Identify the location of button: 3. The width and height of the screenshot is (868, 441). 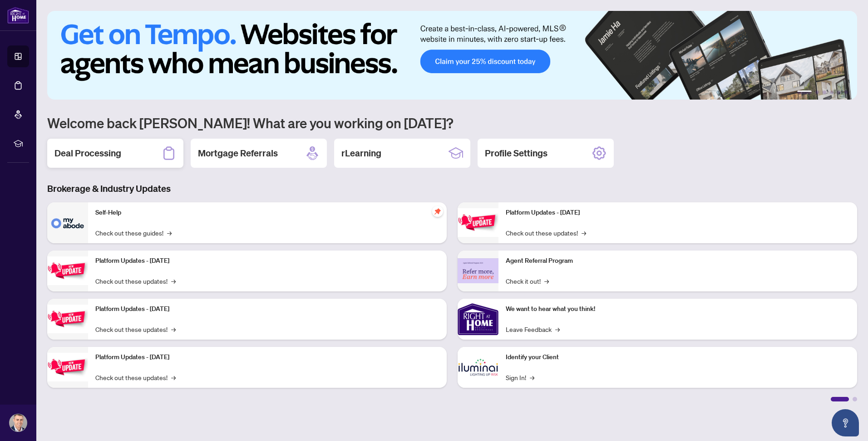
(825, 93).